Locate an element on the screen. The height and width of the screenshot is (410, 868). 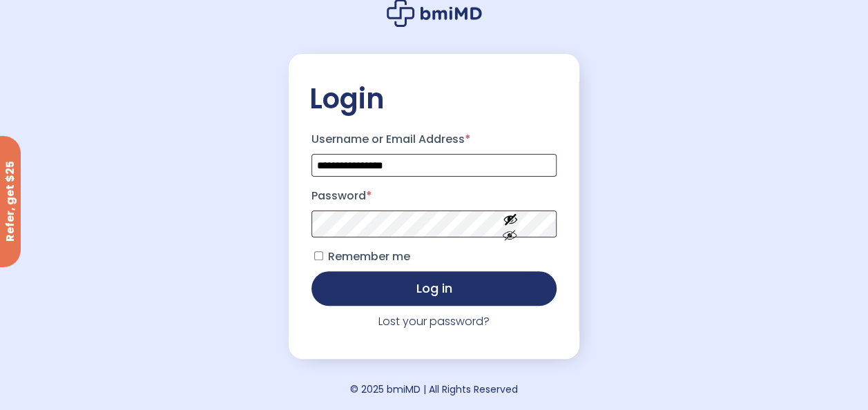
input: Remember me is located at coordinates (318, 256).